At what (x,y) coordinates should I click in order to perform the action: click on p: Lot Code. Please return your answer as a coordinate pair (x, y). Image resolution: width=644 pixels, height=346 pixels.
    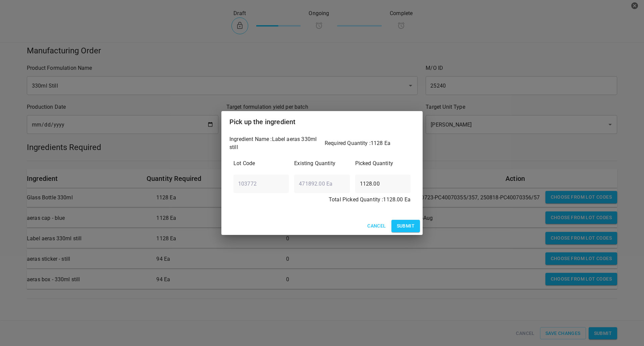
    Looking at the image, I should click on (261, 163).